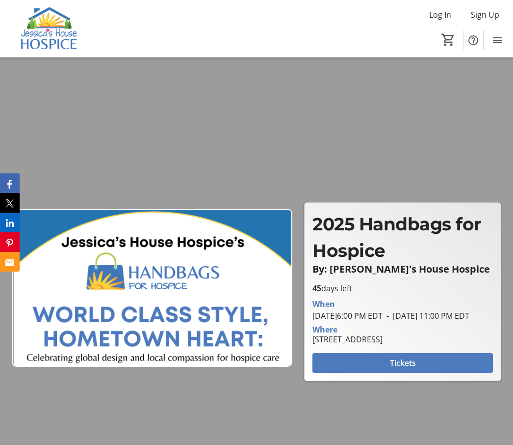 This screenshot has height=445, width=513. I want to click on button: Cart, so click(449, 40).